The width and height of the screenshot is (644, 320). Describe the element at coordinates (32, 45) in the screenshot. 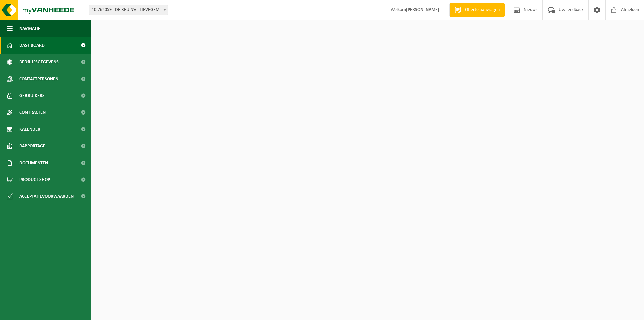

I see `span: Dashboard` at that location.